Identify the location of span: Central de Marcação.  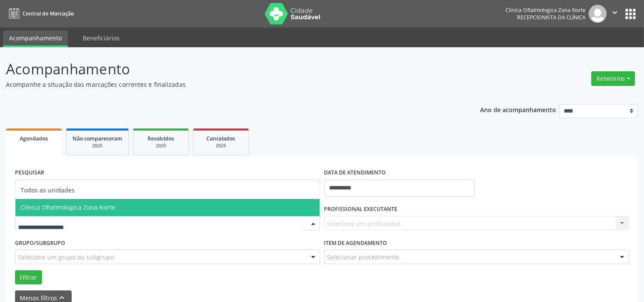
(48, 13).